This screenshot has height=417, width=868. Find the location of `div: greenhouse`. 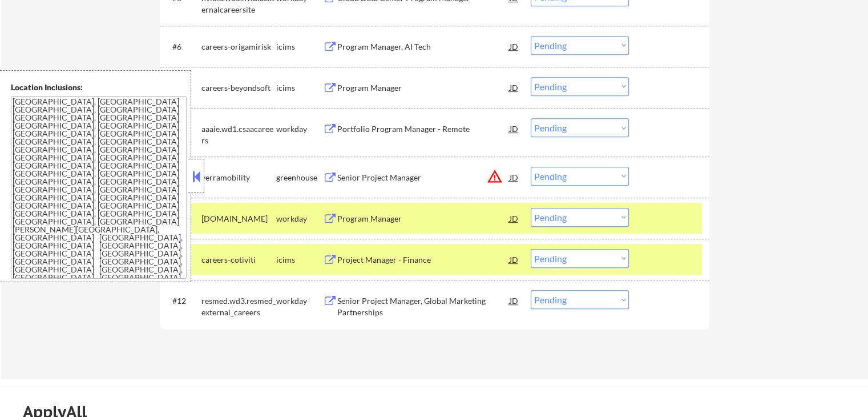

div: greenhouse is located at coordinates (300, 177).